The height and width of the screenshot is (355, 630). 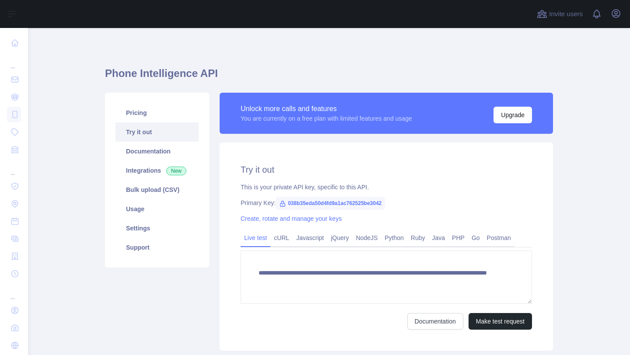 What do you see at coordinates (157, 113) in the screenshot?
I see `a: Pricing` at bounding box center [157, 113].